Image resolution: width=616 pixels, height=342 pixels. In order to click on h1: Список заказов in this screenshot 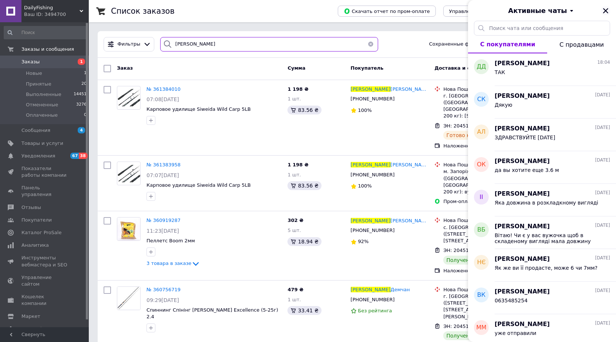, I will do `click(143, 11)`.